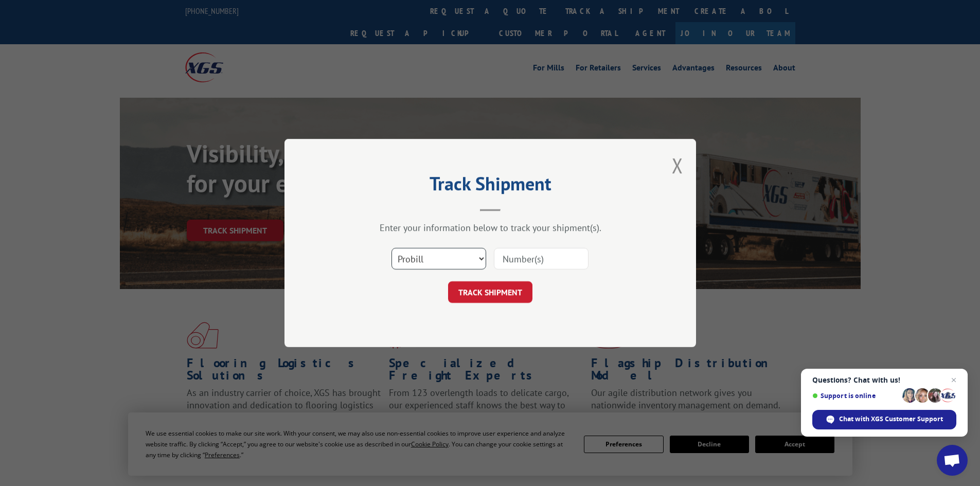 The image size is (980, 486). What do you see at coordinates (891, 419) in the screenshot?
I see `span: Chat with XGS Customer Support` at bounding box center [891, 419].